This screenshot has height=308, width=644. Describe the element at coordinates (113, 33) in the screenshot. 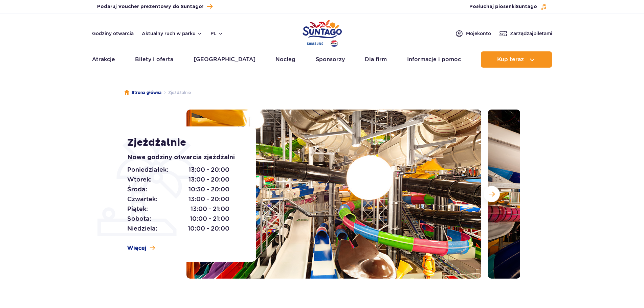

I see `a: Godziny otwarcia` at that location.